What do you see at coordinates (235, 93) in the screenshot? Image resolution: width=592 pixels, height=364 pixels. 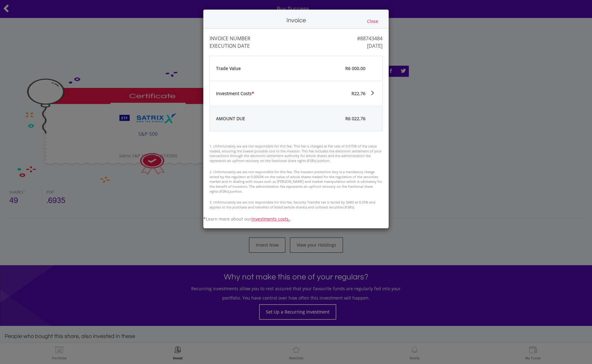 I see `span: Investment Costs` at bounding box center [235, 93].